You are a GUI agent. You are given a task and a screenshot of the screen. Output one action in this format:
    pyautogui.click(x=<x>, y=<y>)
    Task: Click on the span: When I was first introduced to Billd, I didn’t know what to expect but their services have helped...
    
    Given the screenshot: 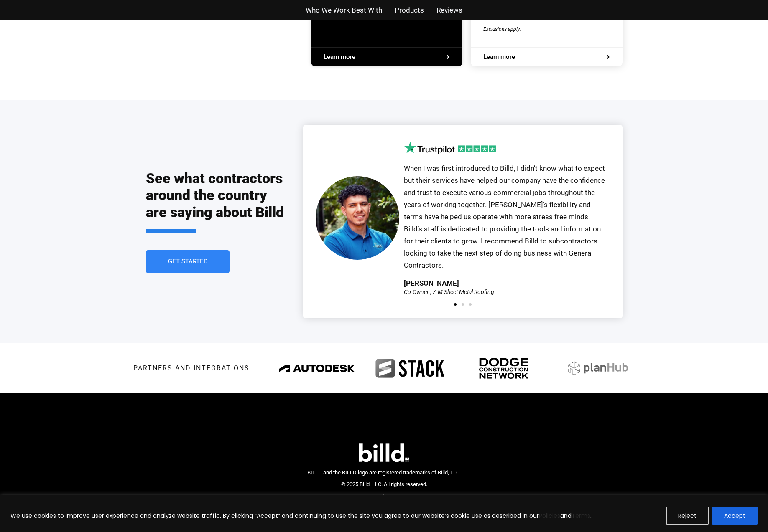 What is the action you would take?
    pyautogui.click(x=504, y=217)
    